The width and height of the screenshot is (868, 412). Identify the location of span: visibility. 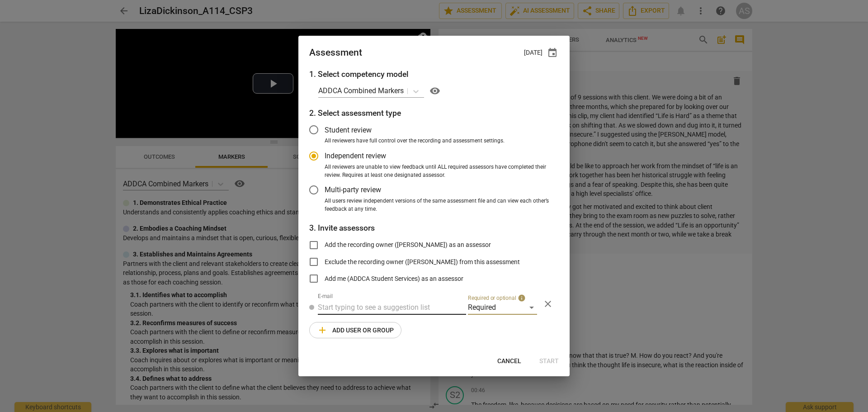
(435, 91).